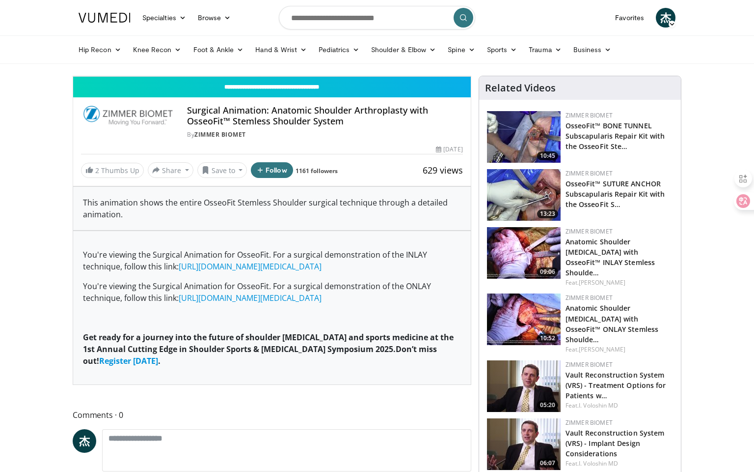 Image resolution: width=754 pixels, height=472 pixels. Describe the element at coordinates (325, 135) in the screenshot. I see `div: By` at that location.